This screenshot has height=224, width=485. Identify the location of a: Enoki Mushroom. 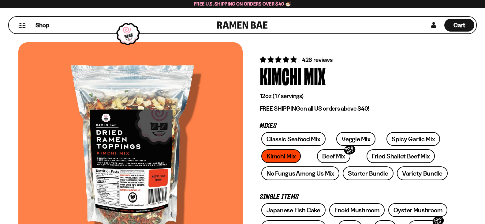
(357, 210).